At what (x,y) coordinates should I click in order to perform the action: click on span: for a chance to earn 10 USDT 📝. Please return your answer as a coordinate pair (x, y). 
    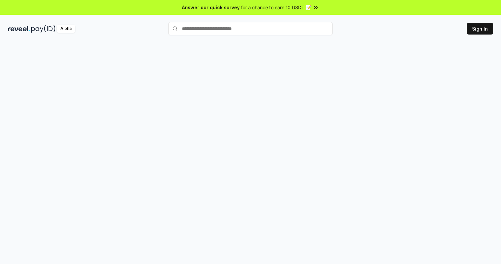
    Looking at the image, I should click on (276, 7).